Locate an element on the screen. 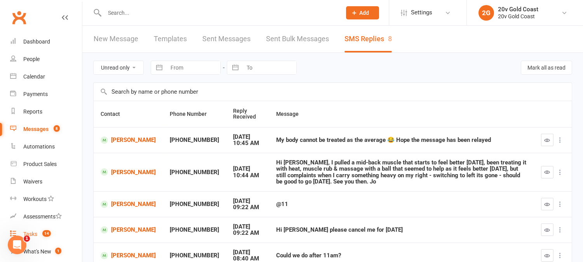 This screenshot has height=262, width=583. div: 10:44 AM is located at coordinates (248, 175).